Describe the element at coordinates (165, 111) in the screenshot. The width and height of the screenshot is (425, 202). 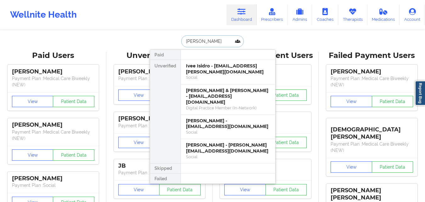
I see `div: Unverified` at that location.